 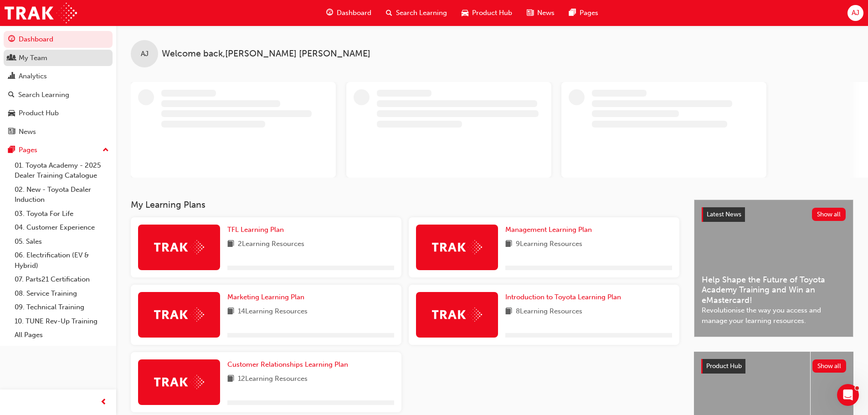 I want to click on a: Analytics, so click(x=58, y=76).